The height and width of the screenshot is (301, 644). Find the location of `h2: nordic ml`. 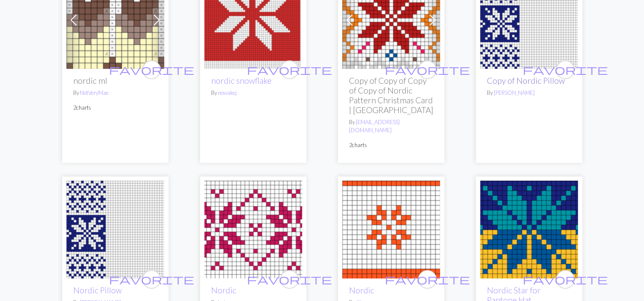

h2: nordic ml is located at coordinates (115, 80).